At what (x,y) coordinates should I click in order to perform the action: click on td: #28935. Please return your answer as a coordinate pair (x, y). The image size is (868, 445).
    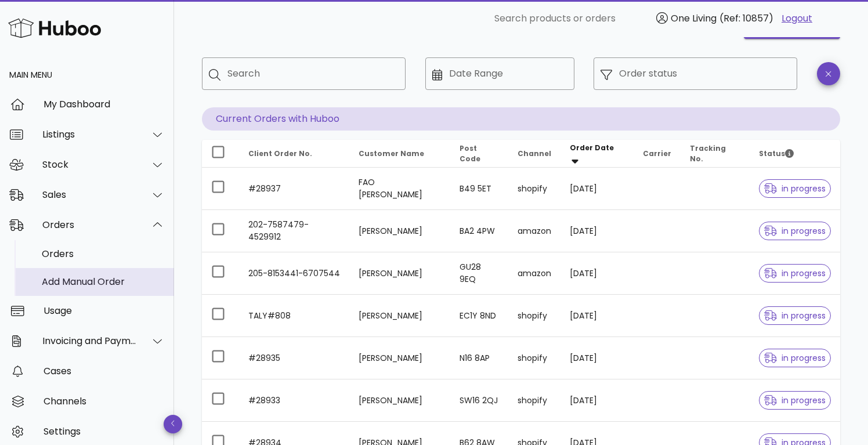
    Looking at the image, I should click on (294, 358).